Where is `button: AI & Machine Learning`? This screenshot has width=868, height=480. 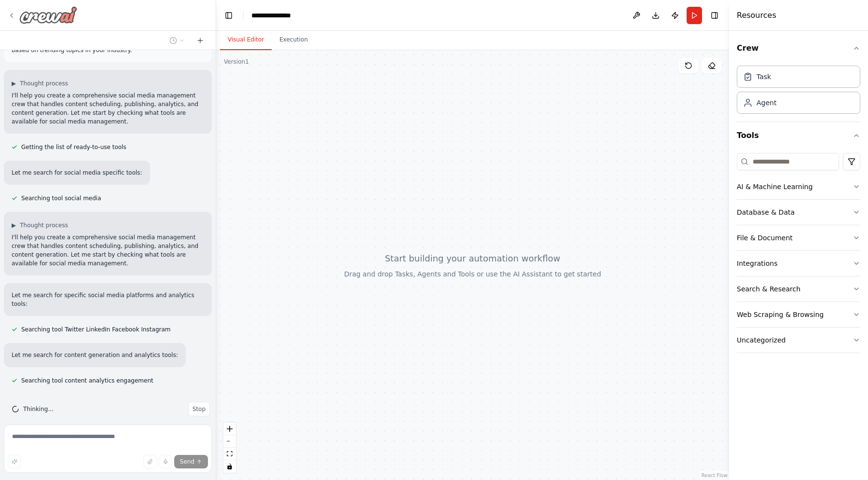 button: AI & Machine Learning is located at coordinates (798, 187).